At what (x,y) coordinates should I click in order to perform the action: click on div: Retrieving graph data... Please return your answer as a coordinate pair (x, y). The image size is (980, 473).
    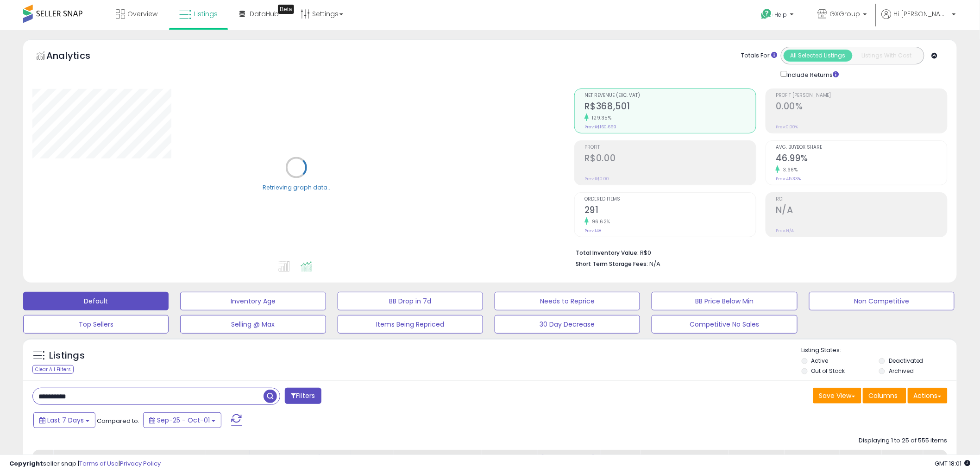
    Looking at the image, I should click on (296, 187).